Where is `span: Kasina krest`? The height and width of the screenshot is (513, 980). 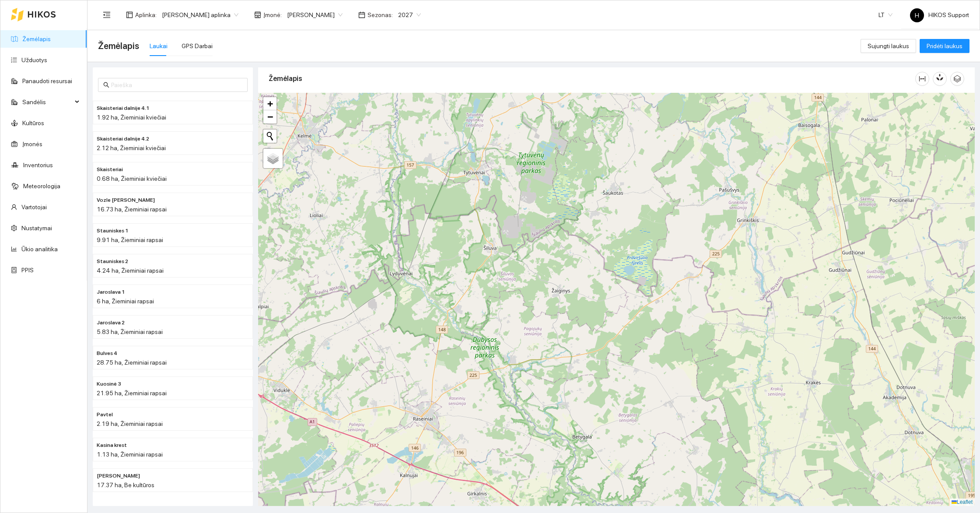
span: Kasina krest is located at coordinates (111, 445).